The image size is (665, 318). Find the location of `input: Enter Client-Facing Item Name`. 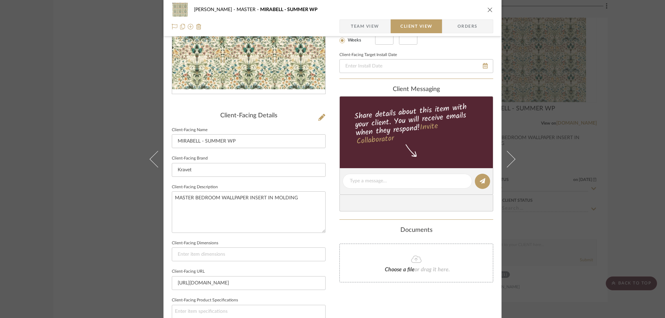

input: Enter Client-Facing Item Name is located at coordinates (249, 141).